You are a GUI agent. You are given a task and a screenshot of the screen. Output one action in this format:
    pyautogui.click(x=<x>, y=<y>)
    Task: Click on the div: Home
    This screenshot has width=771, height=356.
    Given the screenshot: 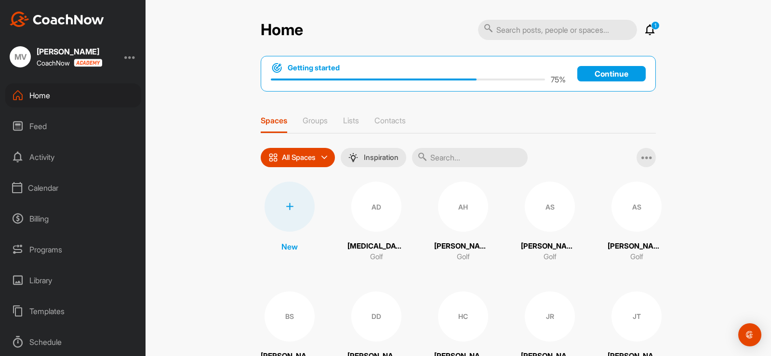 What is the action you would take?
    pyautogui.click(x=73, y=95)
    